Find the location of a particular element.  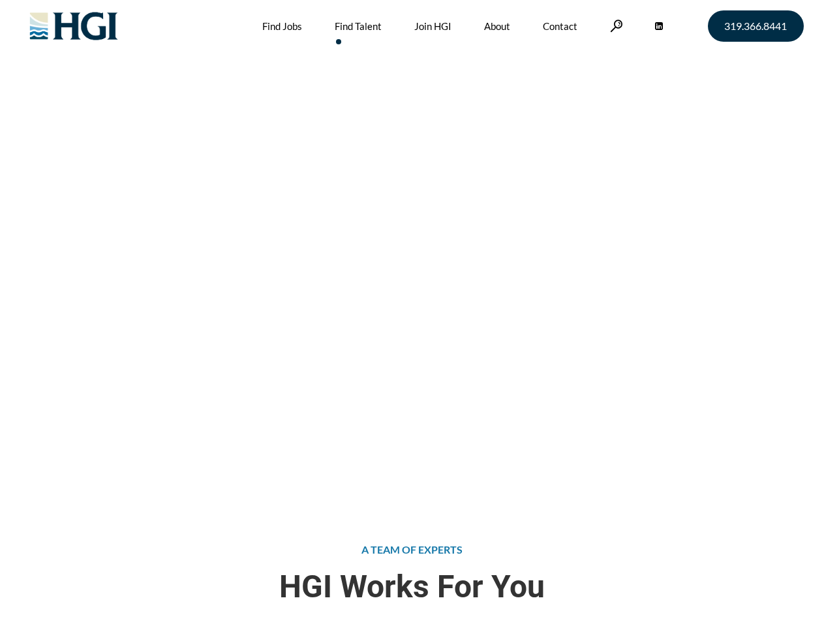

span: Find Talent is located at coordinates (211, 184).